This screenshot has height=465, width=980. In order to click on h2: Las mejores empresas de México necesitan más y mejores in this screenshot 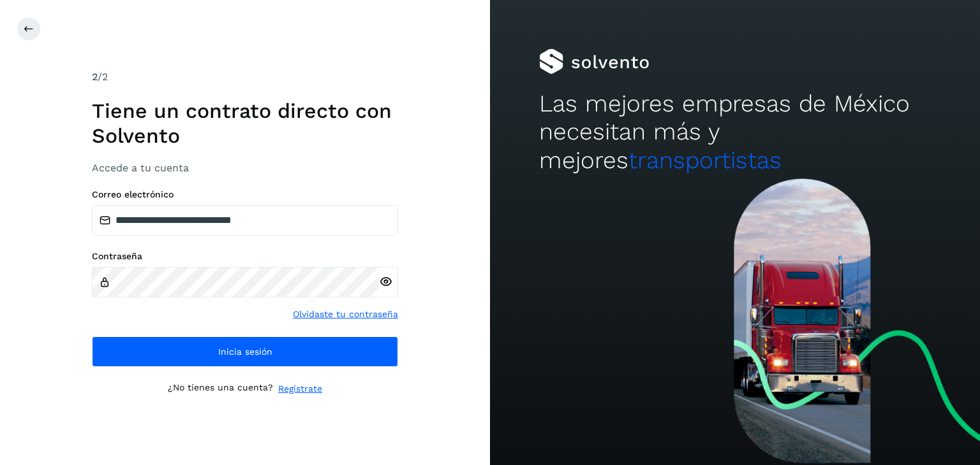, I will do `click(735, 132)`.